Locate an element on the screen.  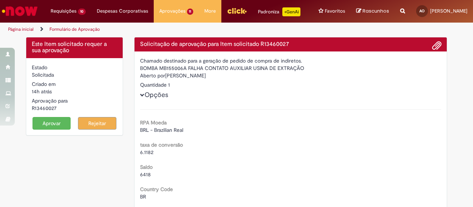
label: Aberto por is located at coordinates (153, 75).